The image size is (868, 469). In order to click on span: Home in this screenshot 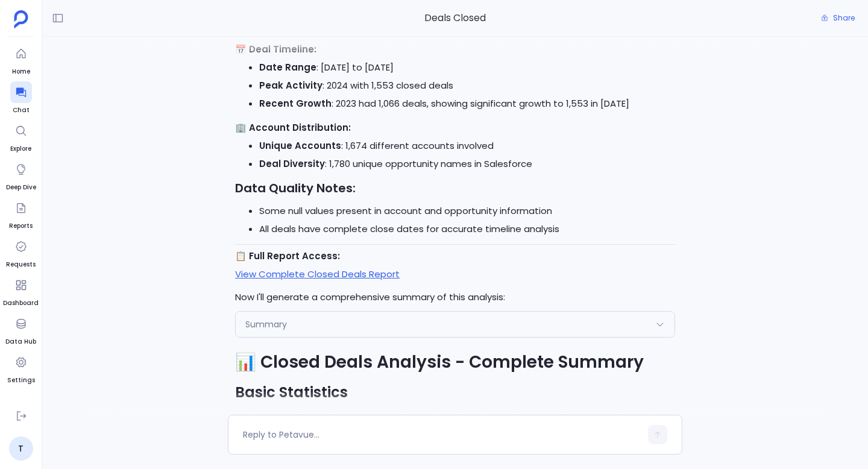, I will do `click(21, 72)`.